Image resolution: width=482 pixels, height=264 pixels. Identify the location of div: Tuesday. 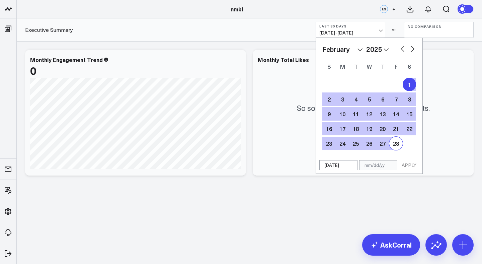
(356, 66).